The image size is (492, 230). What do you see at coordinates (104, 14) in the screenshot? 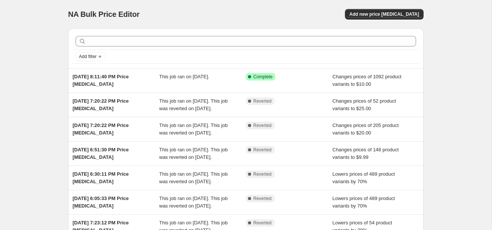
I see `span: NA Bulk Price Editor` at bounding box center [104, 14].